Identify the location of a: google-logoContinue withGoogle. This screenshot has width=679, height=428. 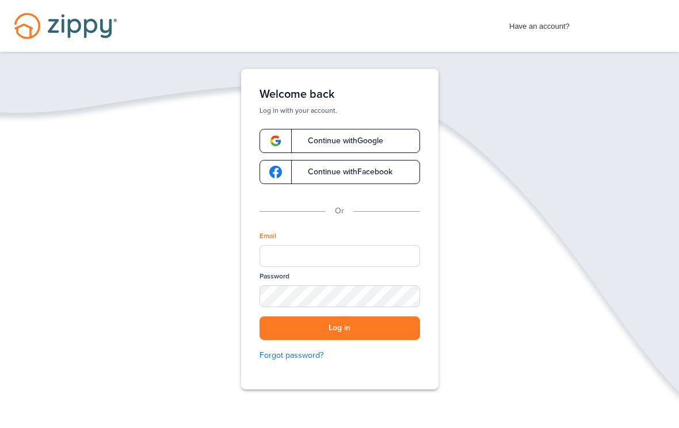
(339, 141).